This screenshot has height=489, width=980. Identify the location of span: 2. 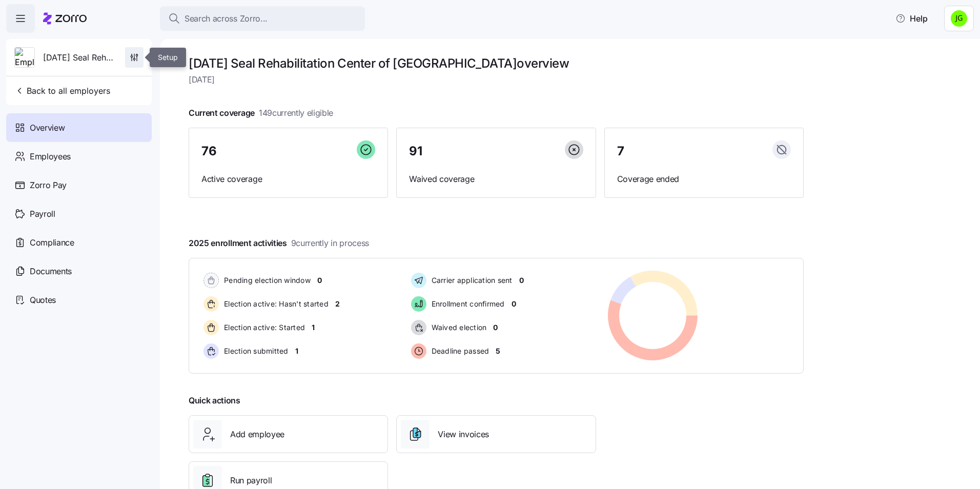
(338, 304).